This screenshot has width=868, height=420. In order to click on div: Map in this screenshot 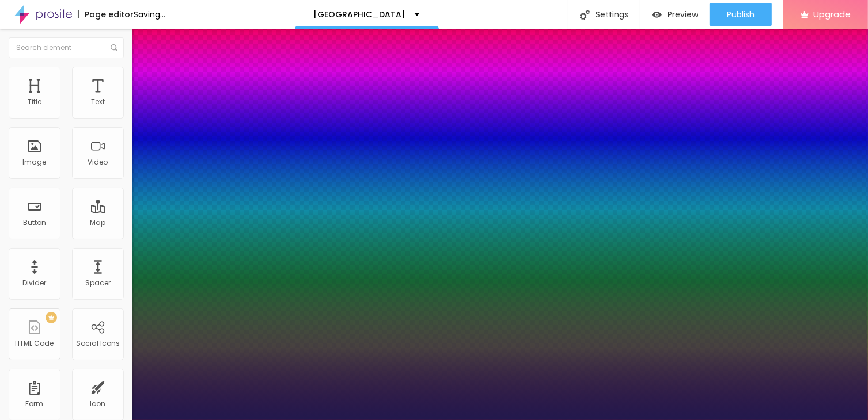, I will do `click(98, 223)`.